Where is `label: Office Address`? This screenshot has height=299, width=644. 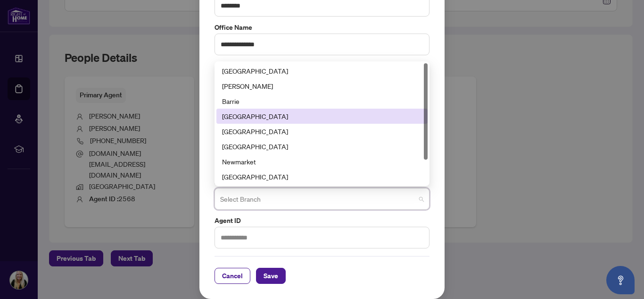
label: Office Address is located at coordinates (322, 66).